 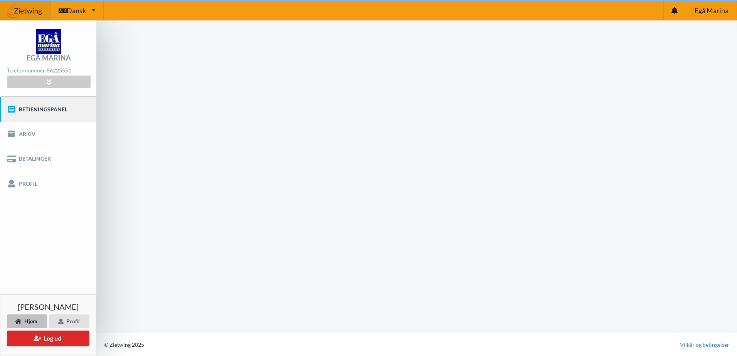 I want to click on strong: 86225551, so click(x=59, y=70).